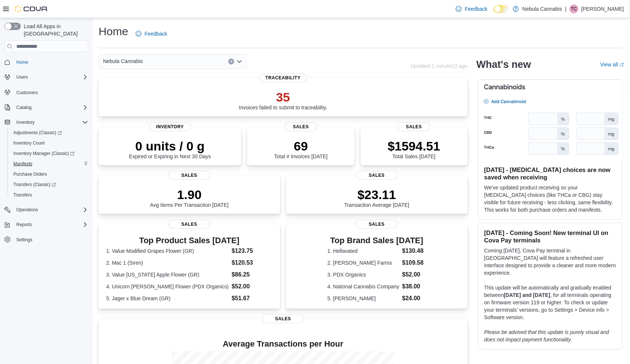 This screenshot has width=630, height=364. Describe the element at coordinates (22, 163) in the screenshot. I see `a: Manifests` at that location.